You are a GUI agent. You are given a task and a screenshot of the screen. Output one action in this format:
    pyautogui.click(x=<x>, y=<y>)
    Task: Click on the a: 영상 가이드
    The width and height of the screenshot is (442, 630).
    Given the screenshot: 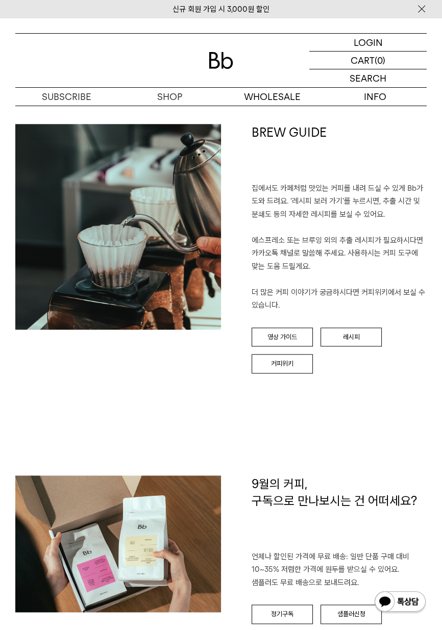 What is the action you would take?
    pyautogui.click(x=282, y=337)
    